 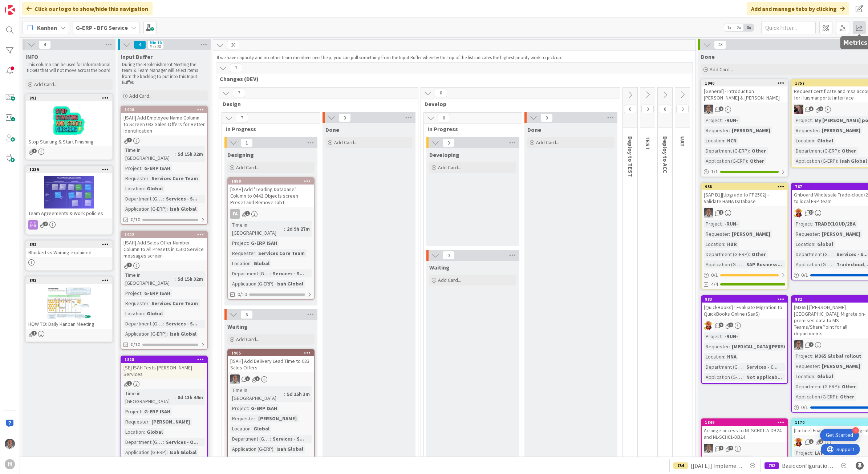 I want to click on div: 891, so click(x=69, y=98).